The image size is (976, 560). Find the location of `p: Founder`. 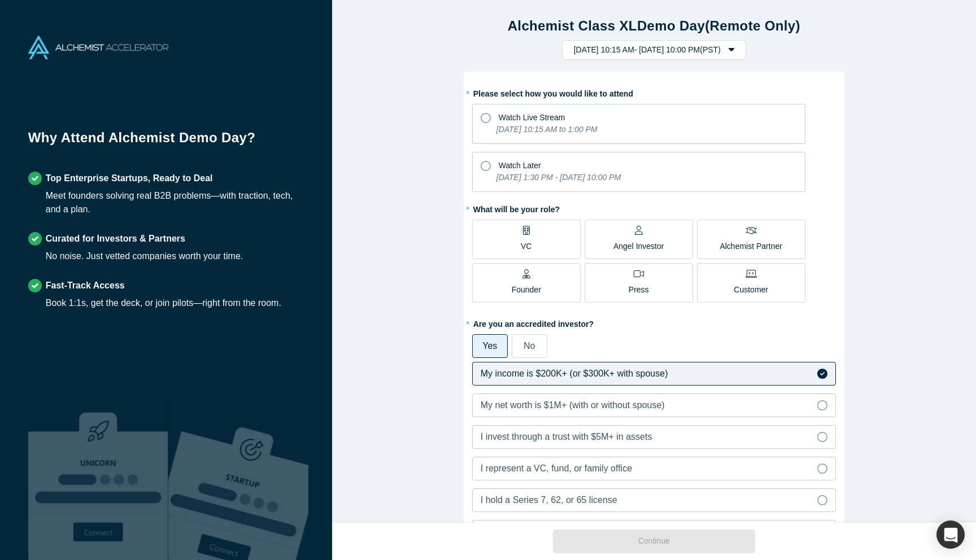

p: Founder is located at coordinates (526, 290).